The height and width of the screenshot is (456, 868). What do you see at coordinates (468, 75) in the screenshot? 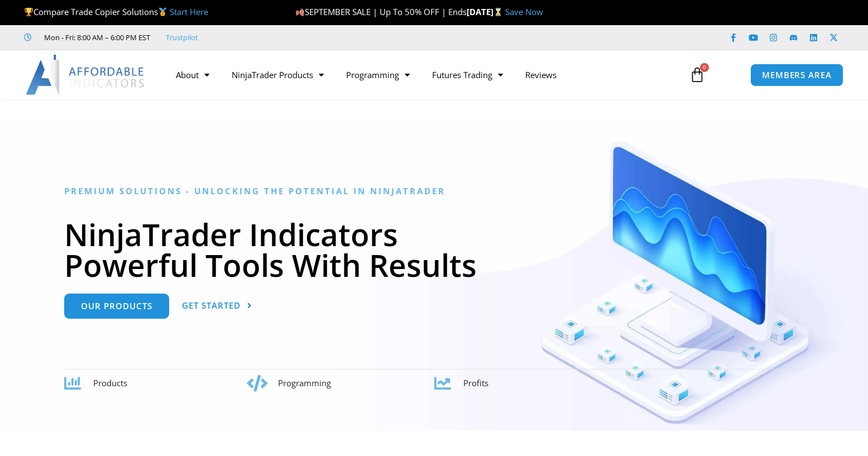
I see `a: Futures Trading` at bounding box center [468, 75].